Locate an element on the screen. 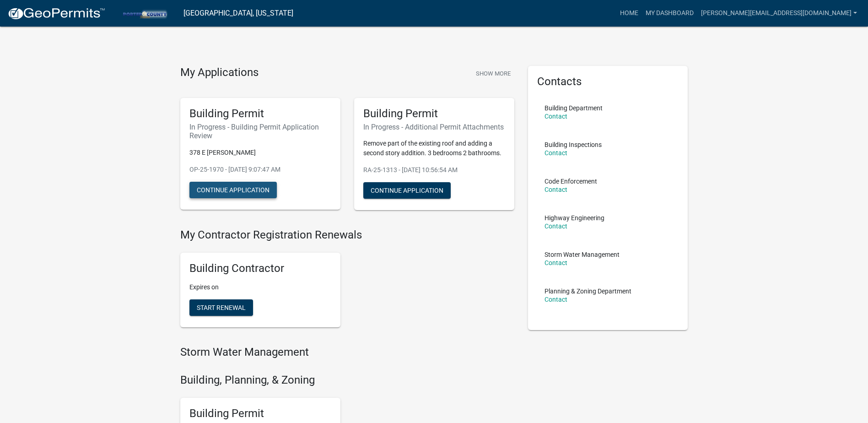 The image size is (868, 423). p: Code Enforcement is located at coordinates (571, 182).